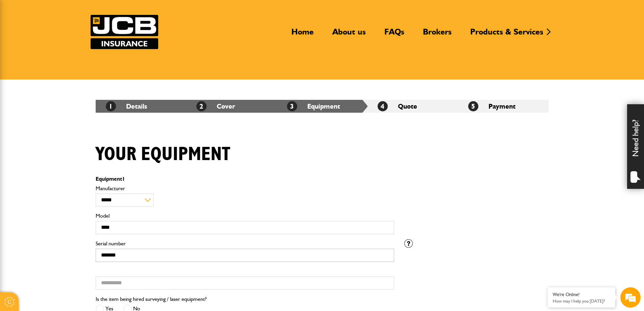 The image size is (644, 311). Describe the element at coordinates (119, 12) in the screenshot. I see `div: Minimize live chat window` at that location.